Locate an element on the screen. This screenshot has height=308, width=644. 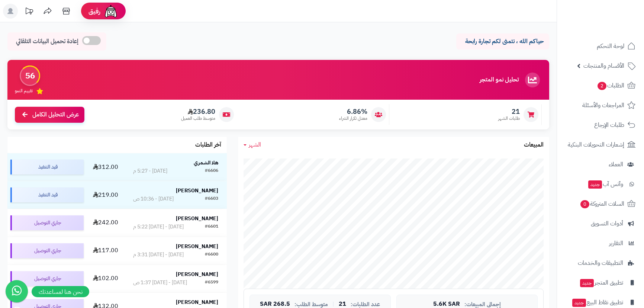
div: #6603 is located at coordinates (212, 199).